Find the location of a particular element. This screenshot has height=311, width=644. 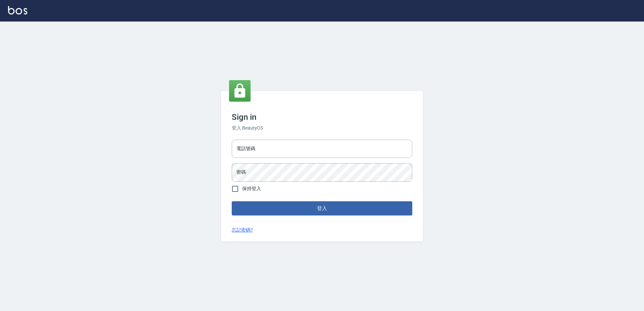

button: 登入 is located at coordinates (322, 208).